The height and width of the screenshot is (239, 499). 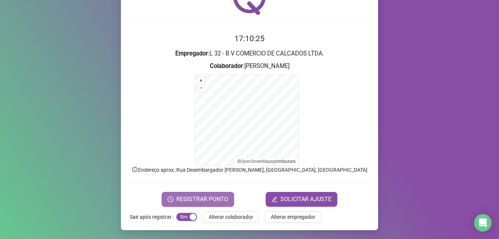 I want to click on a: OpenStreetMap, so click(x=256, y=161).